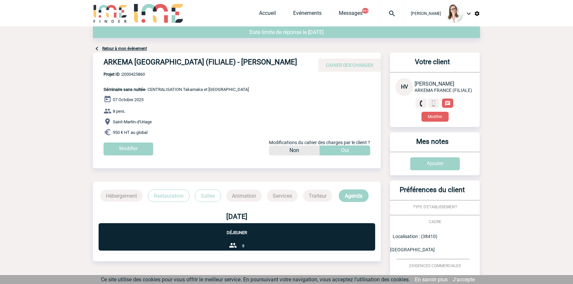 The image size is (573, 284). Describe the element at coordinates (208, 196) in the screenshot. I see `p: Salles` at that location.